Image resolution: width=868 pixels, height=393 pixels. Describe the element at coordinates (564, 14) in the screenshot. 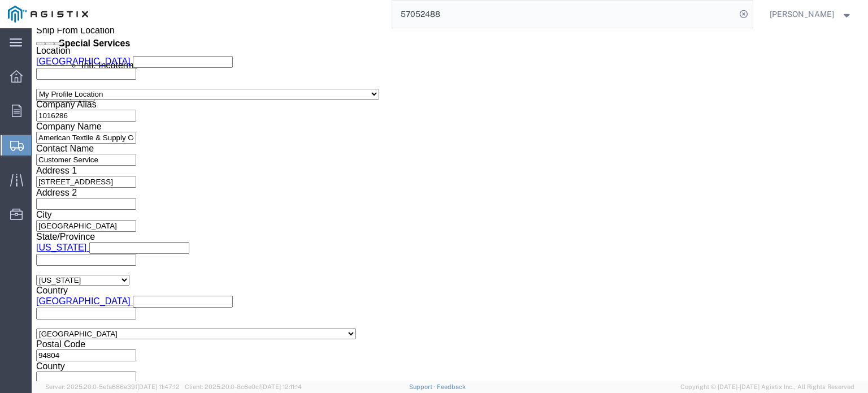

I see `input: Search for shipment number, reference number` at that location.